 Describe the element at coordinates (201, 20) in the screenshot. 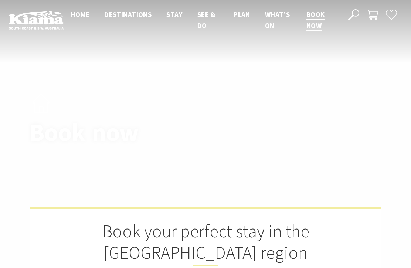

I see `nav: Main Menu` at that location.